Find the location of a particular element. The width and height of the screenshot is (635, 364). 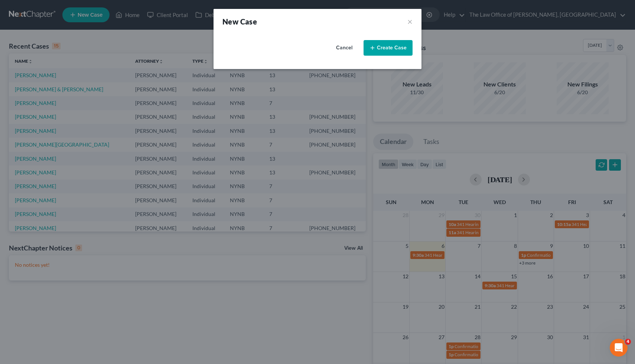

button: Create Case is located at coordinates (388, 48).